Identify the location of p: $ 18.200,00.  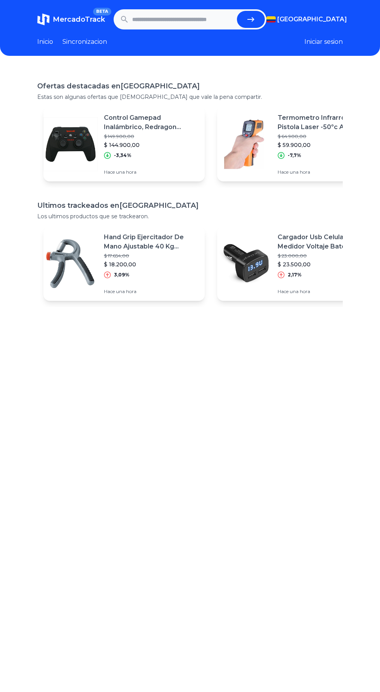
(151, 264).